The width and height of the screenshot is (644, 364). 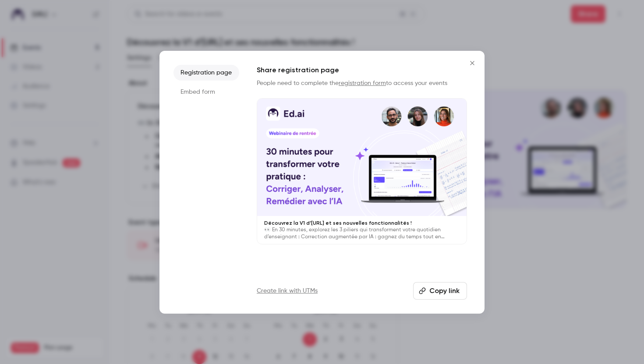 What do you see at coordinates (472, 63) in the screenshot?
I see `button: Close` at bounding box center [472, 63].